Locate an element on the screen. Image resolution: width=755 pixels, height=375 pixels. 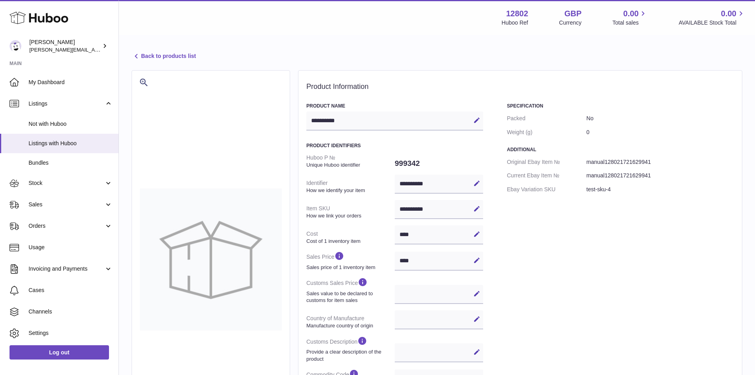
dt: Item SKU is located at coordinates (350, 212).